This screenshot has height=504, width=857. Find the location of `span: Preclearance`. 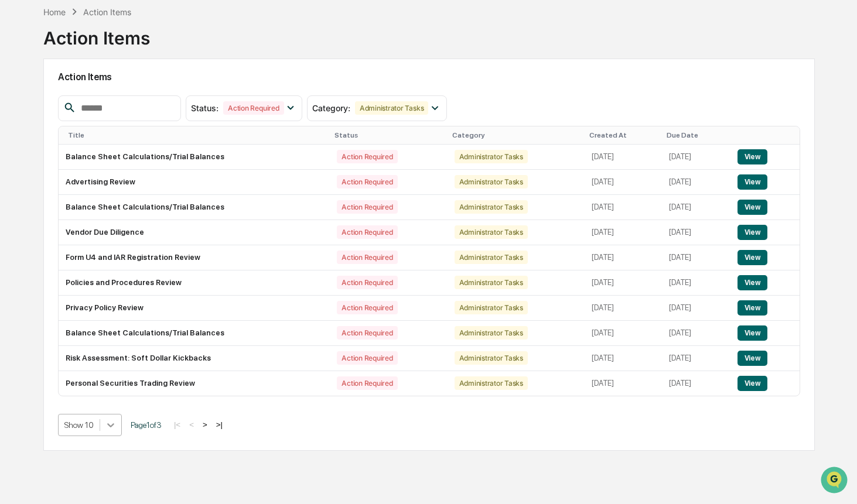

span: Preclearance is located at coordinates (49, 153).